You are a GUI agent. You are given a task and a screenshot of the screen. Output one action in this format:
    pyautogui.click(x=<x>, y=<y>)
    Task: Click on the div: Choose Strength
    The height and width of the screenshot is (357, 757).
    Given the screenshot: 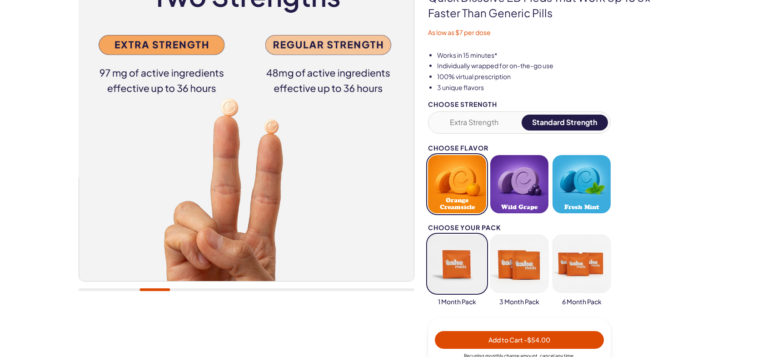 What is the action you would take?
    pyautogui.click(x=519, y=104)
    